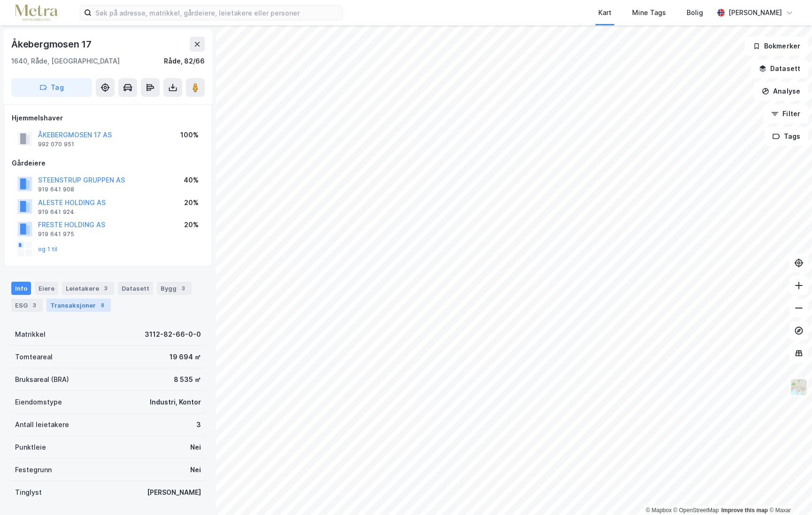  What do you see at coordinates (799, 387) in the screenshot?
I see `img: Z` at bounding box center [799, 387].